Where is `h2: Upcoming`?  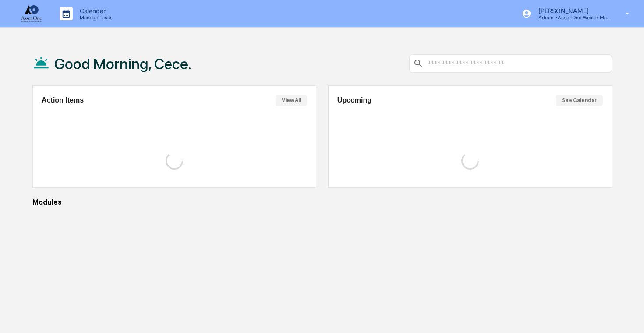
h2: Upcoming is located at coordinates (354, 100).